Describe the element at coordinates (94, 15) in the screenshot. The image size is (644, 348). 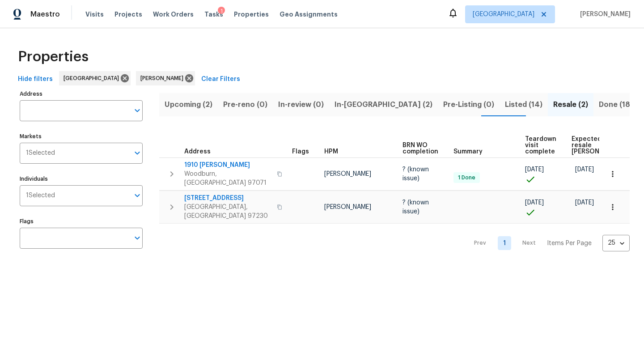
I see `span: Visits` at that location.